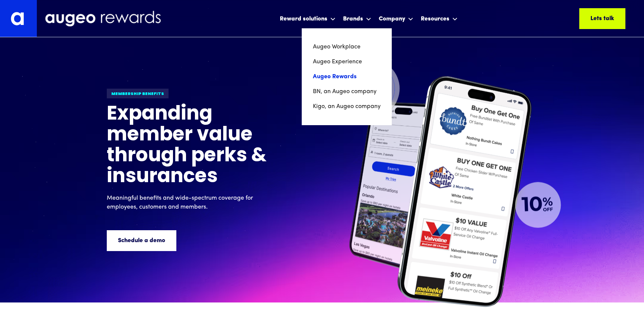  I want to click on nav: Brands, so click(347, 77).